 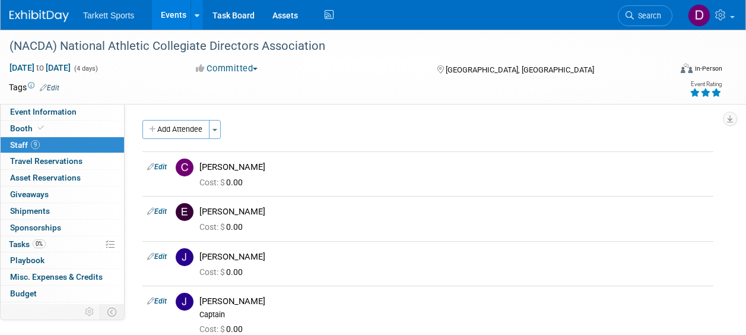 I want to click on span: (4 days), so click(x=85, y=68).